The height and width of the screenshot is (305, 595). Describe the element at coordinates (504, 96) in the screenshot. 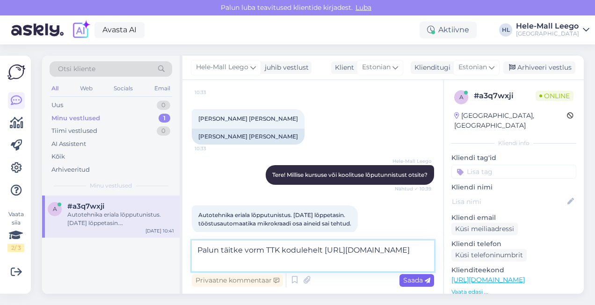

I see `div: # a3q7wxji` at that location.